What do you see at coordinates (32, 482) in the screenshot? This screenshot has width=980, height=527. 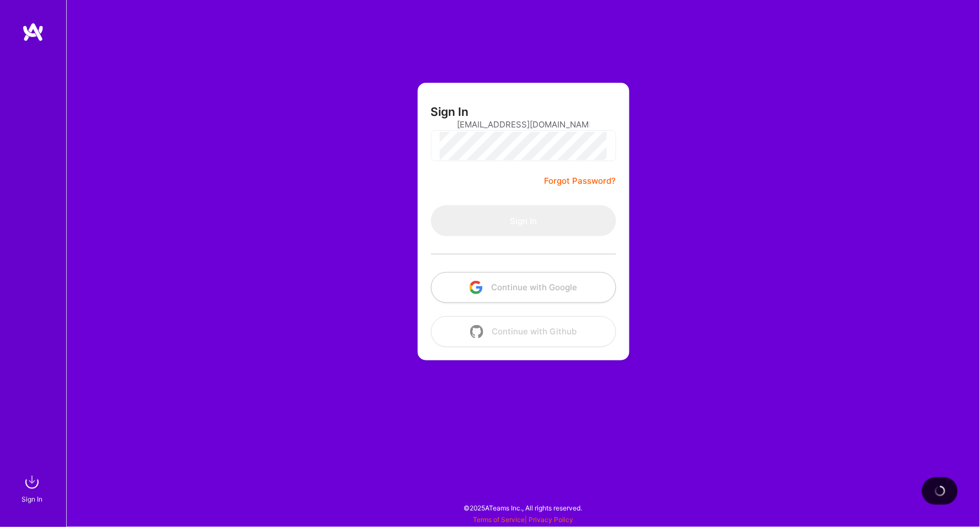 I see `img: sign in` at bounding box center [32, 482].